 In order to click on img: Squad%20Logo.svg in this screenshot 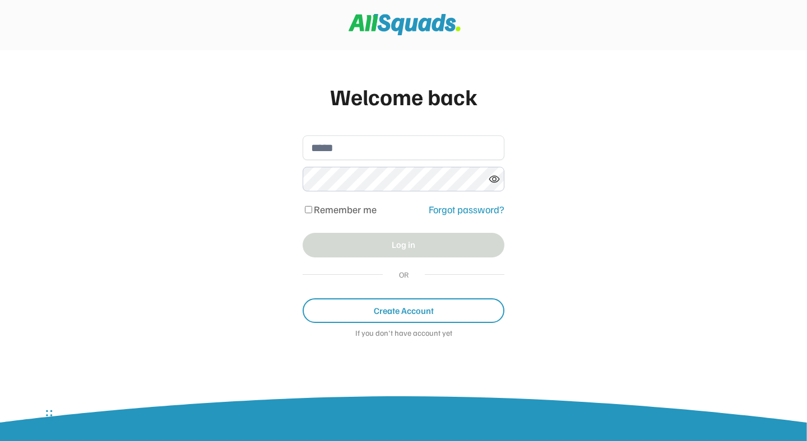, I will do `click(404, 25)`.